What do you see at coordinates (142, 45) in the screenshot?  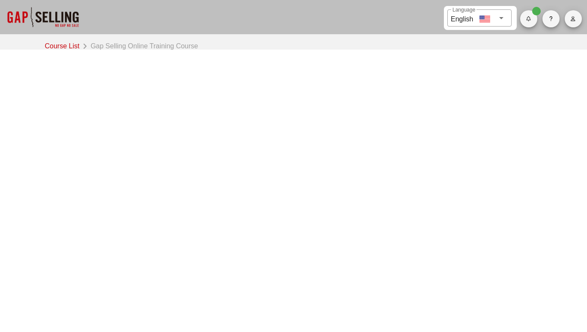 I see `div: Gap Selling Online Training Course` at bounding box center [142, 45].